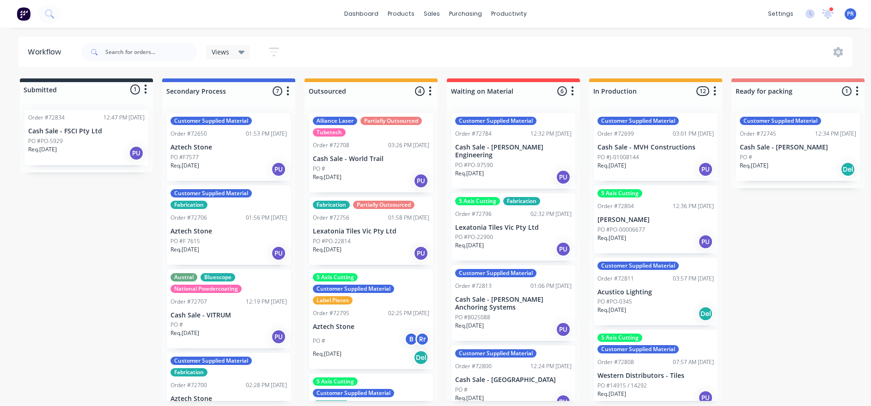 This screenshot has height=406, width=871. I want to click on p: Cash Sale - World Trail, so click(371, 159).